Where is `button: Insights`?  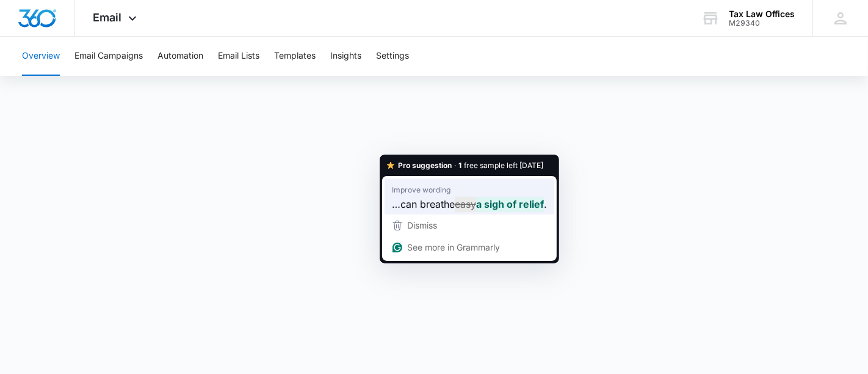 button: Insights is located at coordinates (345, 56).